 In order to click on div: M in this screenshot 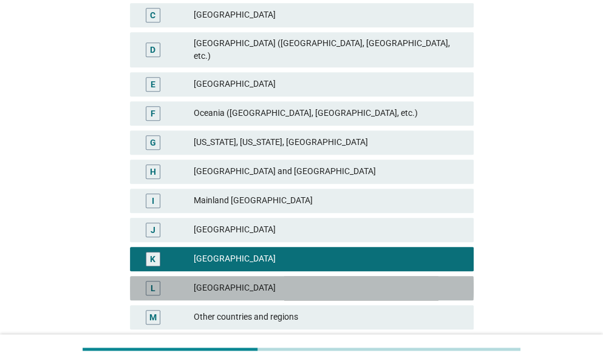, I will do `click(153, 317)`.